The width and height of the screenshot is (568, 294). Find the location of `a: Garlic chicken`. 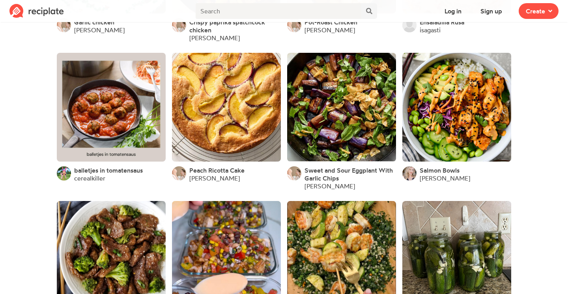

a: Garlic chicken is located at coordinates (94, 22).